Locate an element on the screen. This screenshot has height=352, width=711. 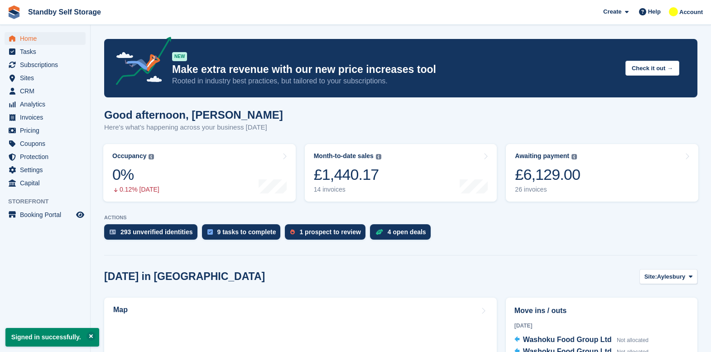
span: Aylesbury is located at coordinates (671, 277).